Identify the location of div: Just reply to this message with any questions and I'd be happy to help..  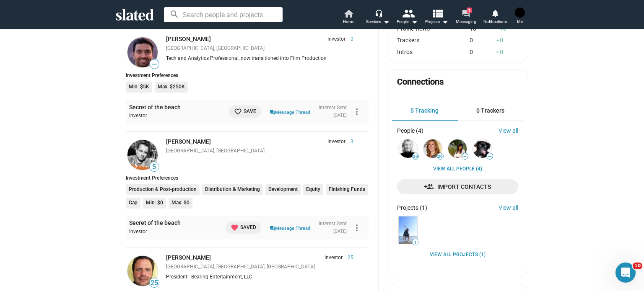
(72, 186).